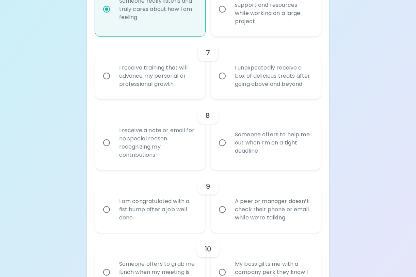 The image size is (416, 277). I want to click on div: Someone offers to help me out when I’m on a tight deadline, so click(274, 143).